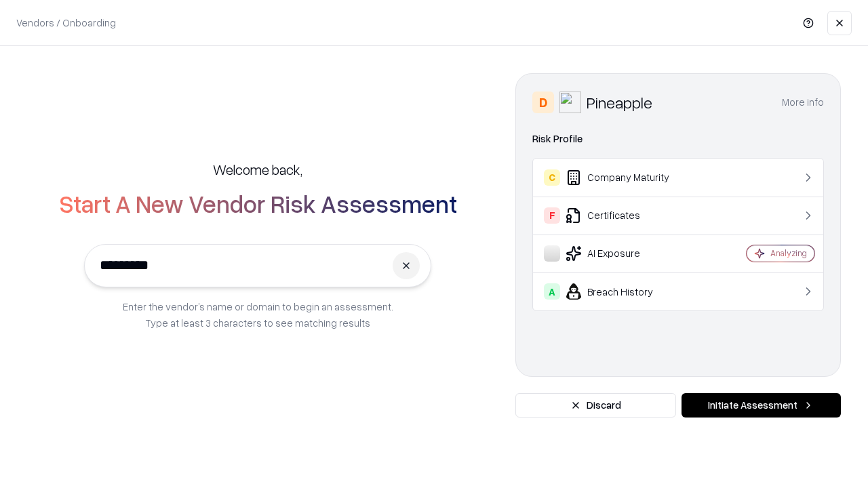 This screenshot has width=868, height=488. I want to click on div: Breach History, so click(625, 291).